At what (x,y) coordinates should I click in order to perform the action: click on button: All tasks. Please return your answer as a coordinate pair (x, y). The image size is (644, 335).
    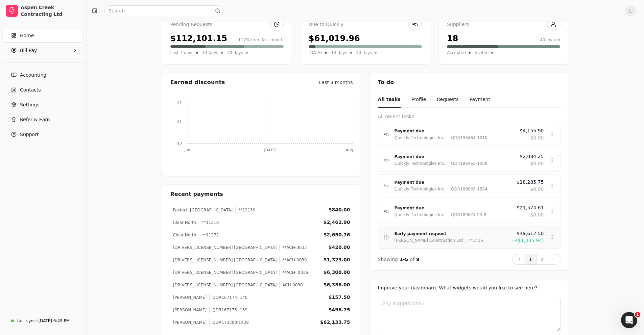
    Looking at the image, I should click on (389, 100).